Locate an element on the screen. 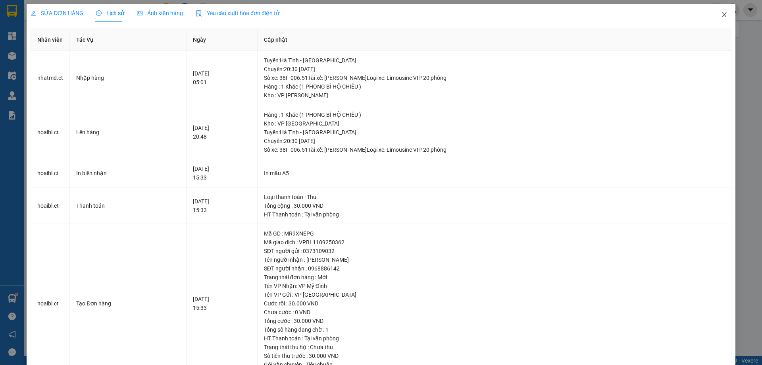  span: Lịch sử is located at coordinates (110, 13).